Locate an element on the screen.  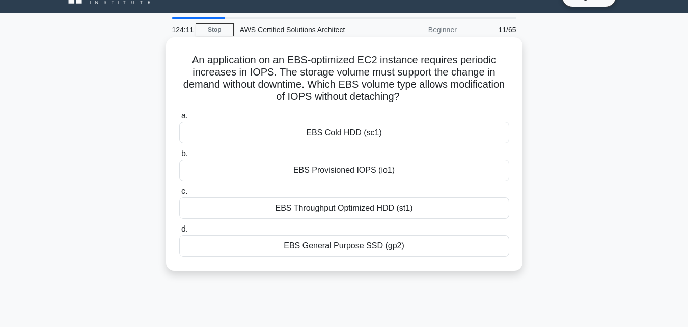
div: 124:11 is located at coordinates (181, 30).